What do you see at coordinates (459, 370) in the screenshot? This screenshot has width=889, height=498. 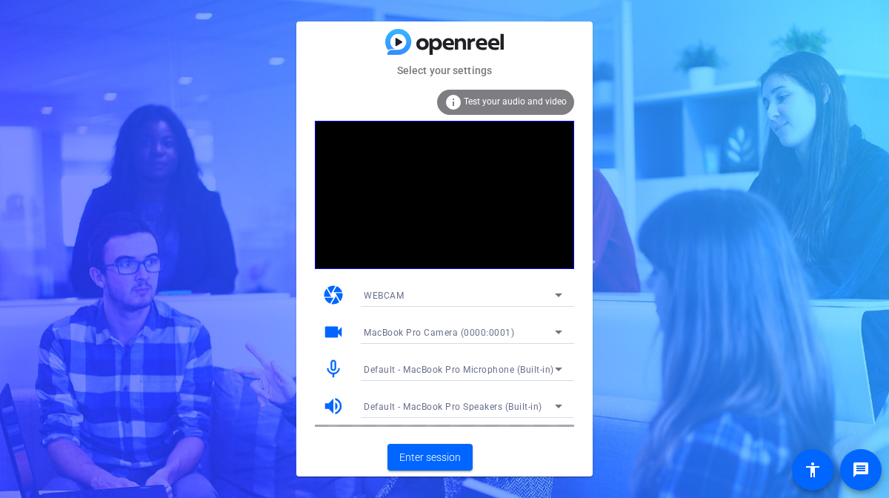 I see `span: Default - MacBook Pro Microphone (Built-in)` at bounding box center [459, 370].